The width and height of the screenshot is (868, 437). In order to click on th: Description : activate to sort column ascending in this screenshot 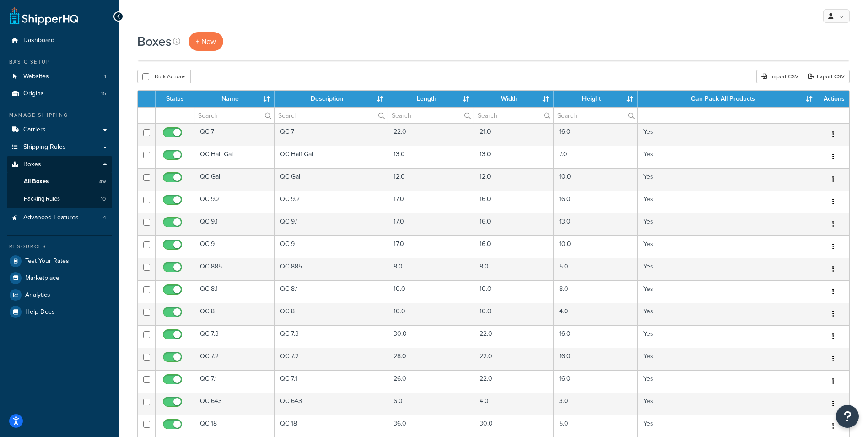, I will do `click(331, 99)`.